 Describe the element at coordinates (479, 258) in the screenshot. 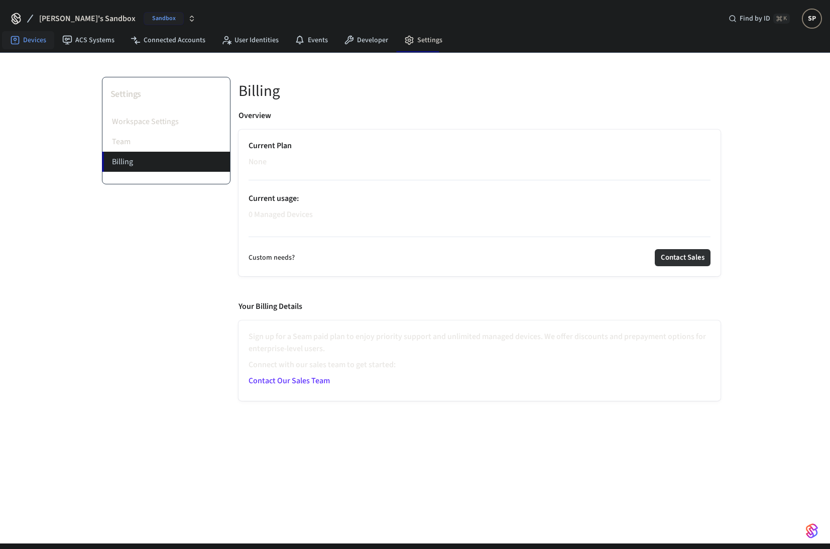

I see `div: Custom needs?` at that location.